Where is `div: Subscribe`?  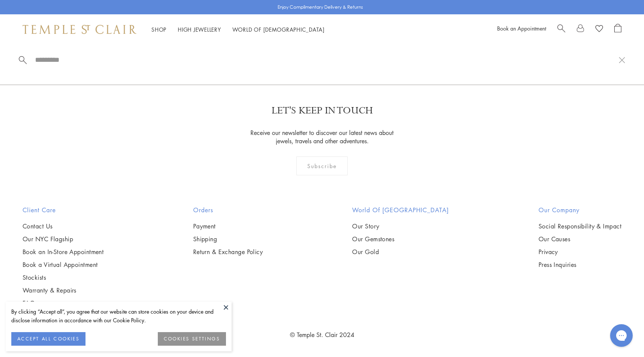
div: Subscribe is located at coordinates (322, 166).